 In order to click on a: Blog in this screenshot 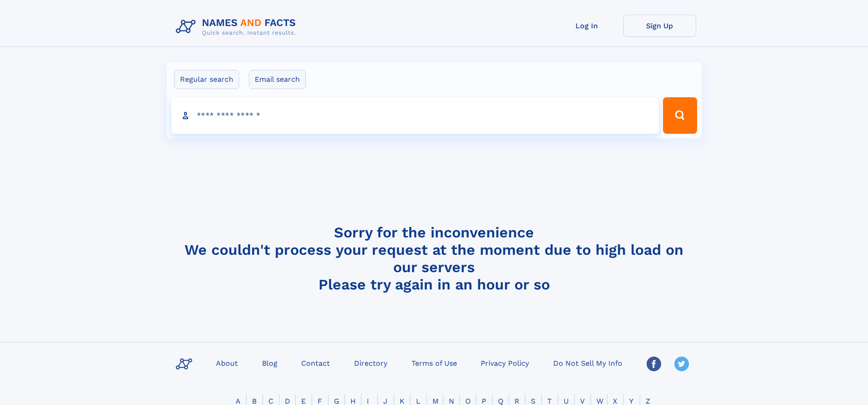, I will do `click(270, 362)`.